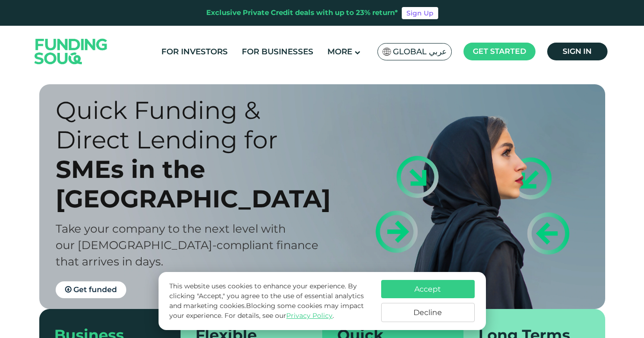 This screenshot has height=338, width=644. What do you see at coordinates (91, 290) in the screenshot?
I see `a: Get funded` at bounding box center [91, 290].